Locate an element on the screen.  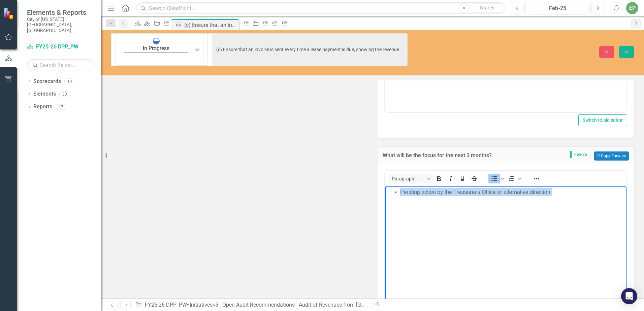
a: Elements is located at coordinates (44, 94).